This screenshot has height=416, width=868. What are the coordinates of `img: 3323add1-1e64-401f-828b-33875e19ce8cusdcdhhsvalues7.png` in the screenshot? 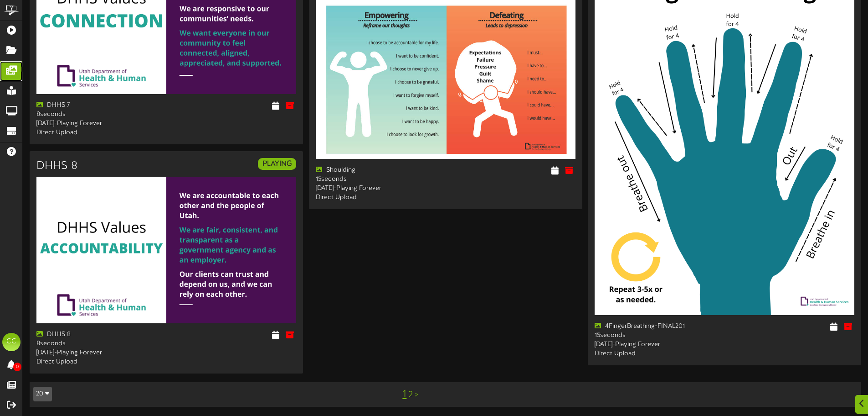 It's located at (166, 249).